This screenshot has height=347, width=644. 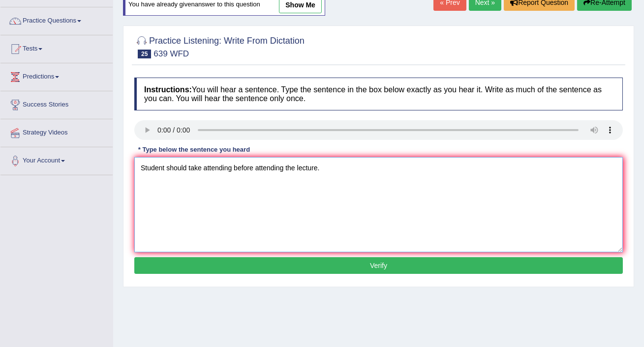 What do you see at coordinates (168, 90) in the screenshot?
I see `b: Instructions:` at bounding box center [168, 90].